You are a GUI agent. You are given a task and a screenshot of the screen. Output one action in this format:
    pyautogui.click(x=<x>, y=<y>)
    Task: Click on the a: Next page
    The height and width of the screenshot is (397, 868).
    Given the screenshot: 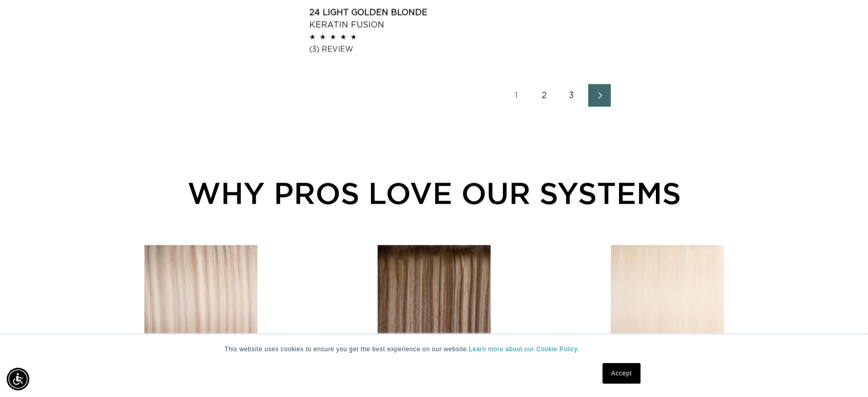 What is the action you would take?
    pyautogui.click(x=599, y=95)
    